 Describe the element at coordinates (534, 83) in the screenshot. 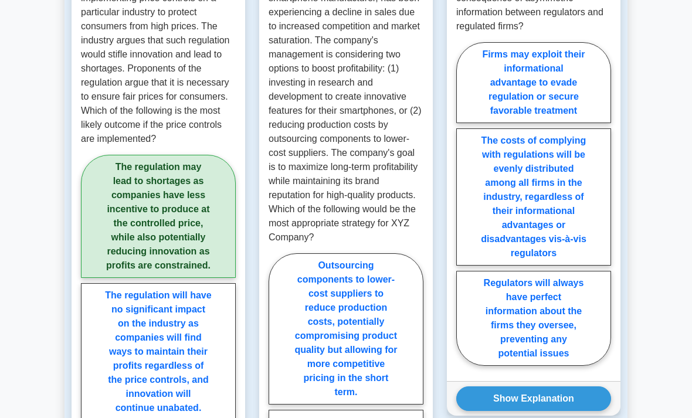

I see `label: Firms may exploit their informational advantage to evade regulation or secure favorable treatment` at that location.